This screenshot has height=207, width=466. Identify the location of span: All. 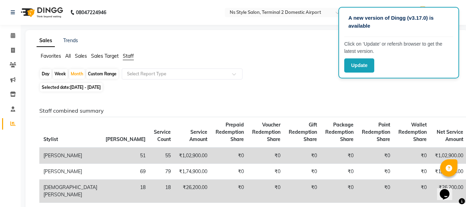
(68, 56).